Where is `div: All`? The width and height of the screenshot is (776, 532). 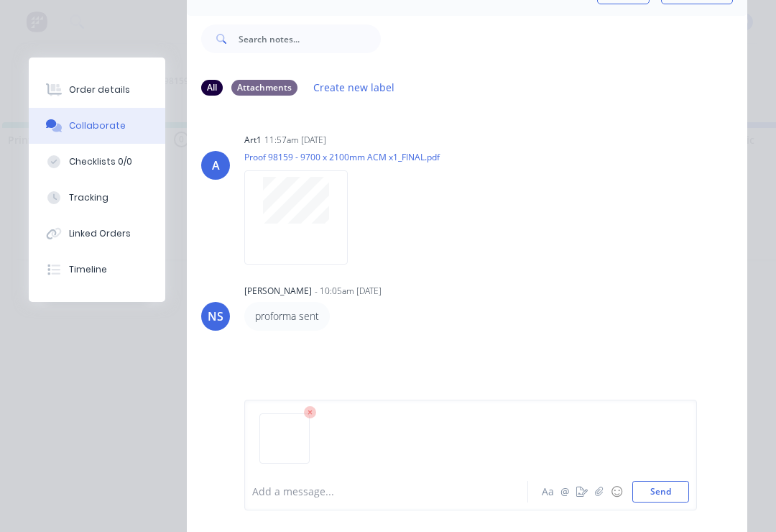
div: All is located at coordinates (212, 88).